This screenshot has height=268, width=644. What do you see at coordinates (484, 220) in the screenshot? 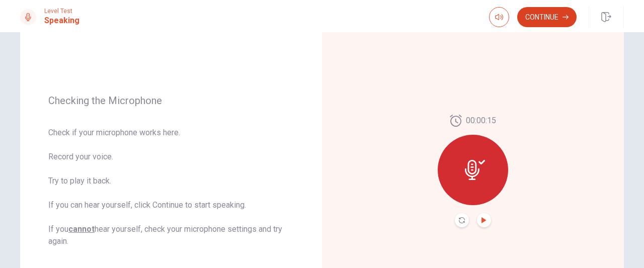
I see `button: Play Audio` at bounding box center [484, 220].